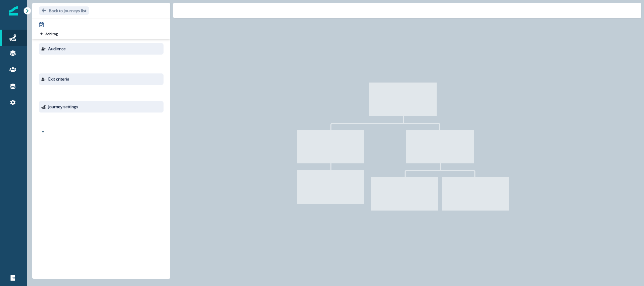 This screenshot has width=644, height=286. What do you see at coordinates (13, 11) in the screenshot?
I see `img: Inflection` at bounding box center [13, 11].